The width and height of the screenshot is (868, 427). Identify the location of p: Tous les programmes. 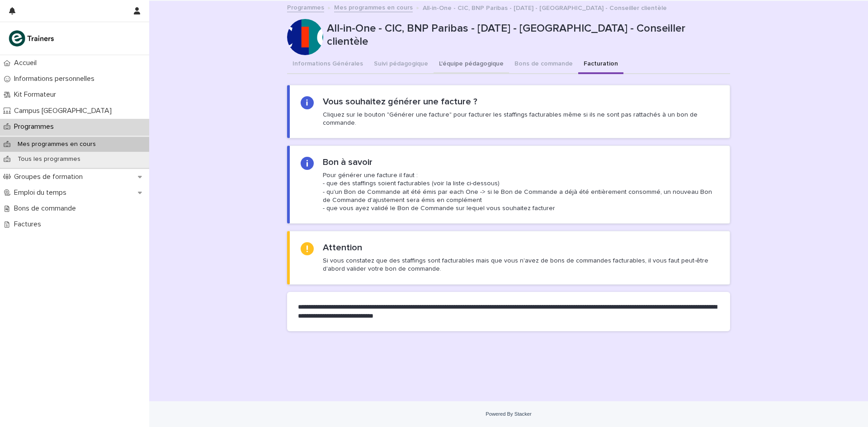
(49, 159).